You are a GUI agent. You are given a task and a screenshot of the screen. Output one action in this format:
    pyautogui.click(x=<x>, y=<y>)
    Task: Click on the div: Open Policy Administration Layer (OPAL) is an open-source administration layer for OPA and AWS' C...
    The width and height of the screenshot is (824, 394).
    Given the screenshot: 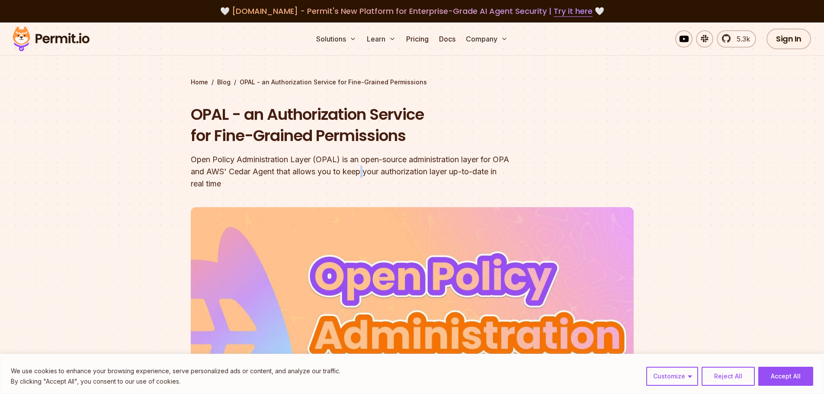 What is the action you would take?
    pyautogui.click(x=357, y=172)
    